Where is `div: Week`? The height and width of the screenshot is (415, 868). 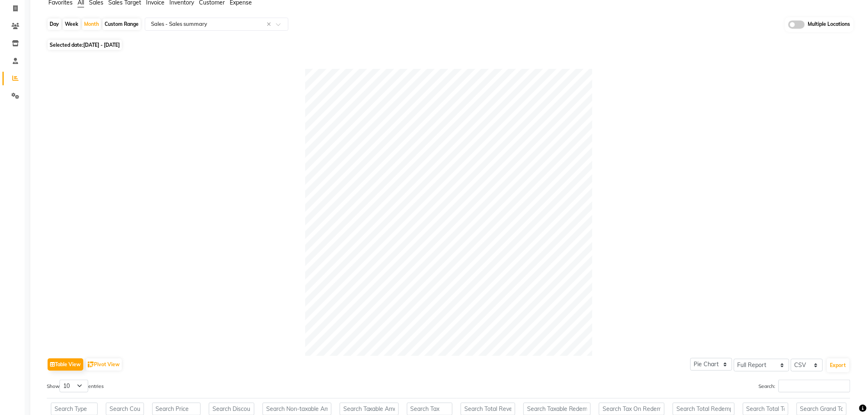 div: Week is located at coordinates (71, 24).